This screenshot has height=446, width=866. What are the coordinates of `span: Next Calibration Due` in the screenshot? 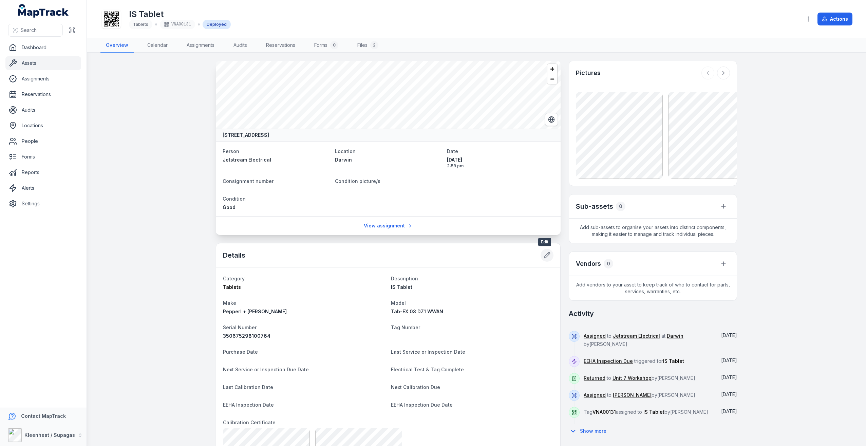 It's located at (415, 387).